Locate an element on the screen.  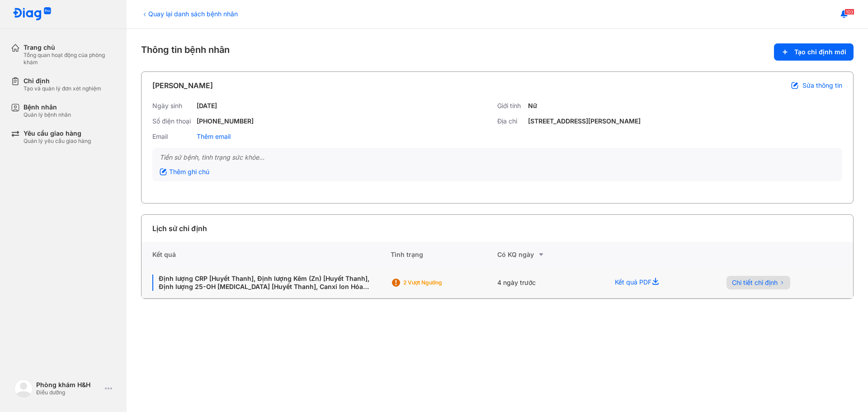
div: Thêm email is located at coordinates (213, 136).